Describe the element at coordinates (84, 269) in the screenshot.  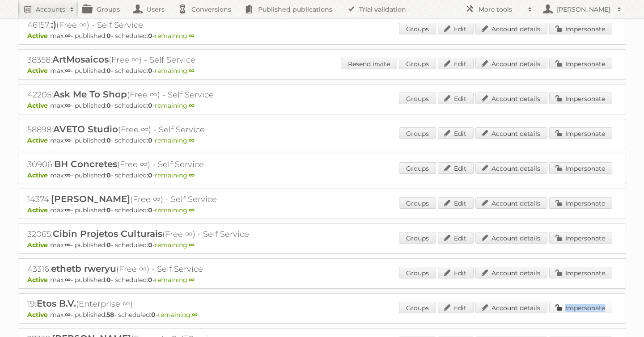
I see `span: ethetb rweryu` at that location.